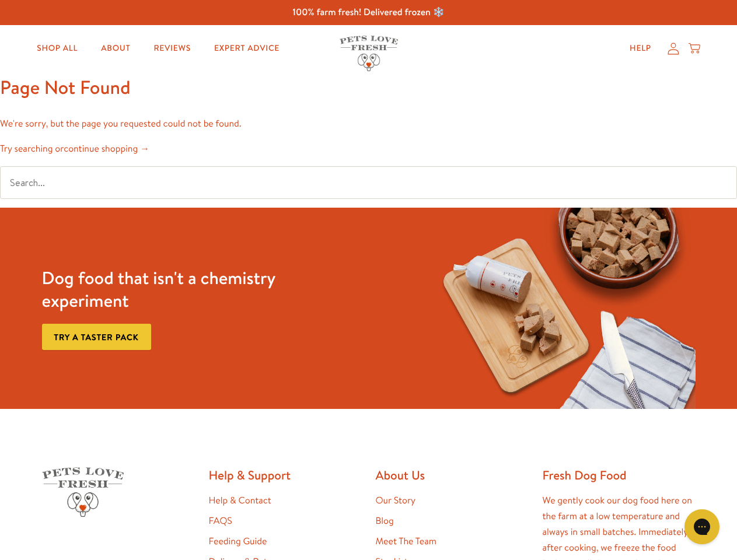  Describe the element at coordinates (116, 48) in the screenshot. I see `a: About` at that location.